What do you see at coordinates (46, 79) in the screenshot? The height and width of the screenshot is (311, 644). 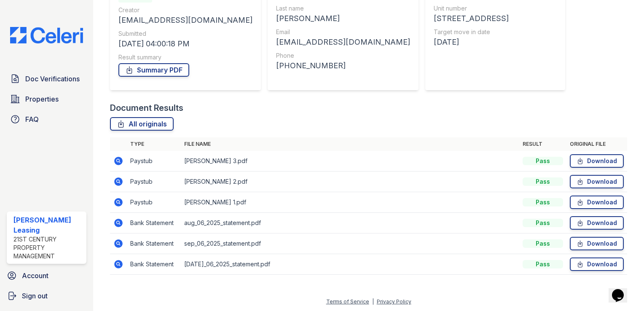 I see `a: Doc Verifications` at bounding box center [46, 79].